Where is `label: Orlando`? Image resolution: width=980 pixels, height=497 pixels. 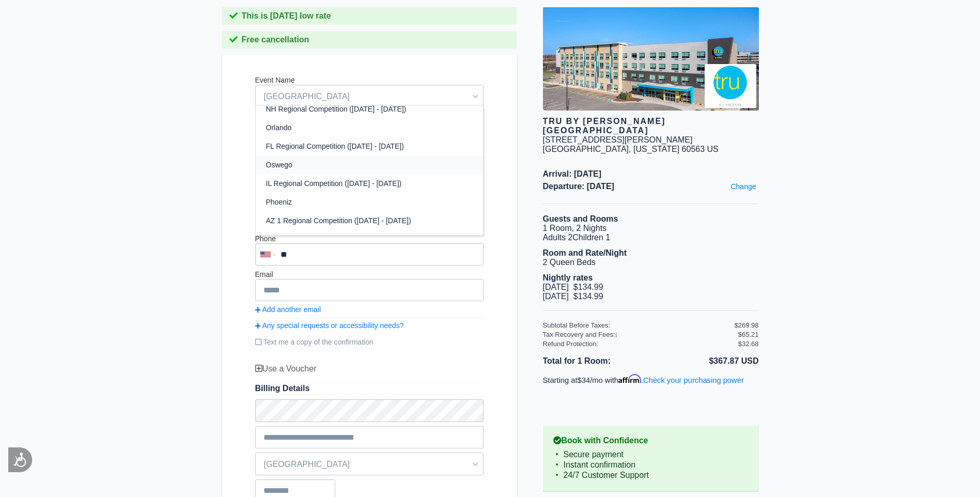 label: Orlando is located at coordinates (369, 128).